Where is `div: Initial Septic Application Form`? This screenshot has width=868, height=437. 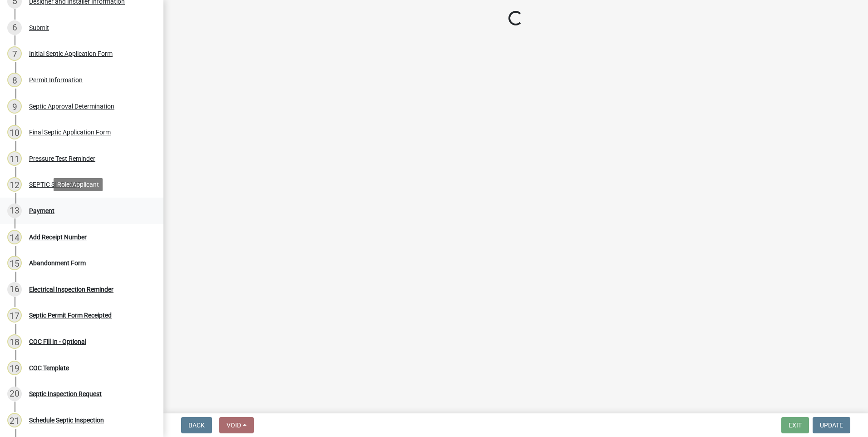 div: Initial Septic Application Form is located at coordinates (71, 54).